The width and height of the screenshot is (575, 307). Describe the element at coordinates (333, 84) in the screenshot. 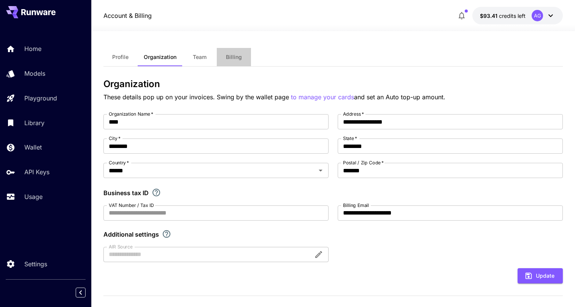

I see `h3: Organization` at that location.